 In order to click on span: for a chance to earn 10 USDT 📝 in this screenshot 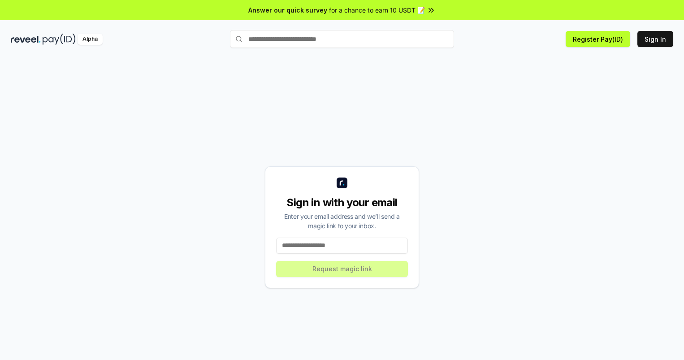, I will do `click(377, 10)`.